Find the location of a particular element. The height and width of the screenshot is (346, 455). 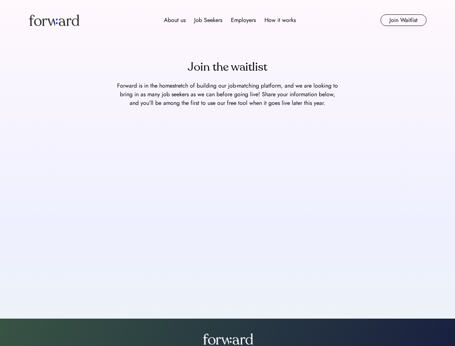

button: Join Waitlist is located at coordinates (403, 20).